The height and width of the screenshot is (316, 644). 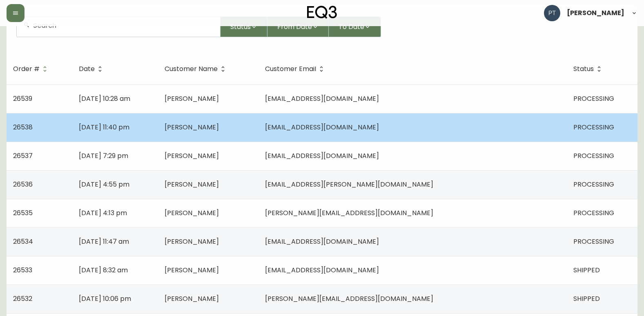 I want to click on span: From Date, so click(x=295, y=26).